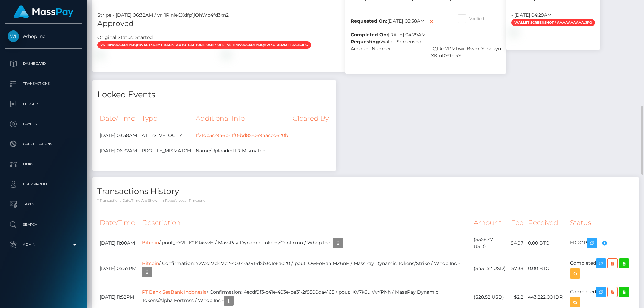 The width and height of the screenshot is (644, 308). I want to click on th: Cleared By, so click(310, 118).